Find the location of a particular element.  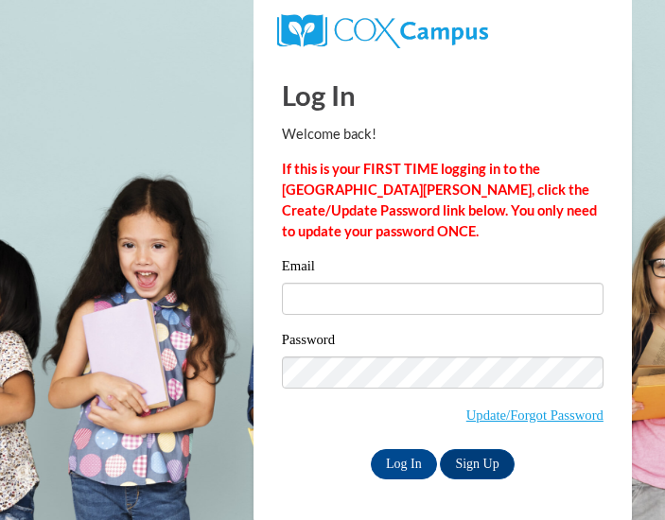

h1: Log In is located at coordinates (443, 95).